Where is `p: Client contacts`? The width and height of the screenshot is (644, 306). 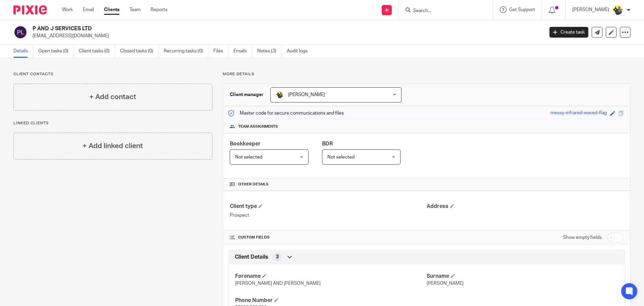 p: Client contacts is located at coordinates (113, 74).